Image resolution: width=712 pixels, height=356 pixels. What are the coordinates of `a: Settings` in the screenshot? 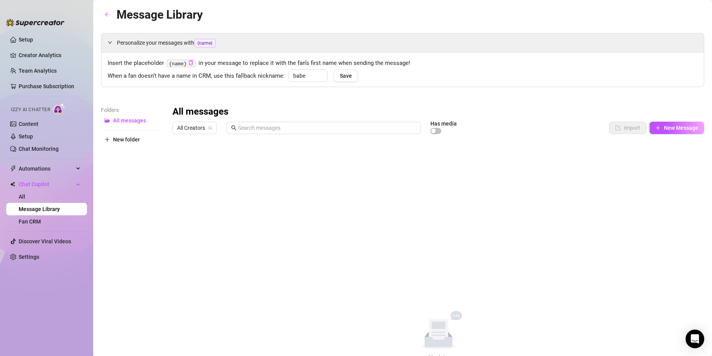 It's located at (29, 257).